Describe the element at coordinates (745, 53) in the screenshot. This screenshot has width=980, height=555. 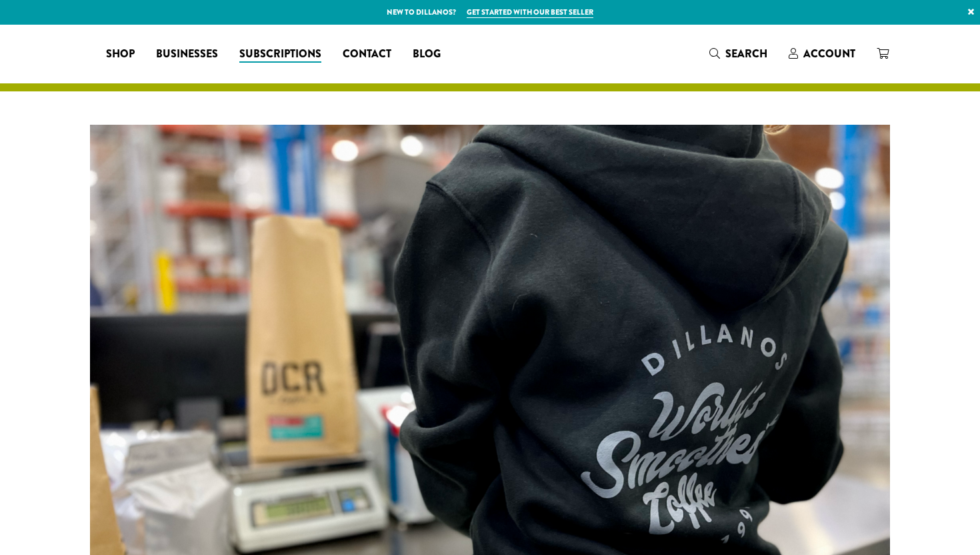
I see `span: Search` at that location.